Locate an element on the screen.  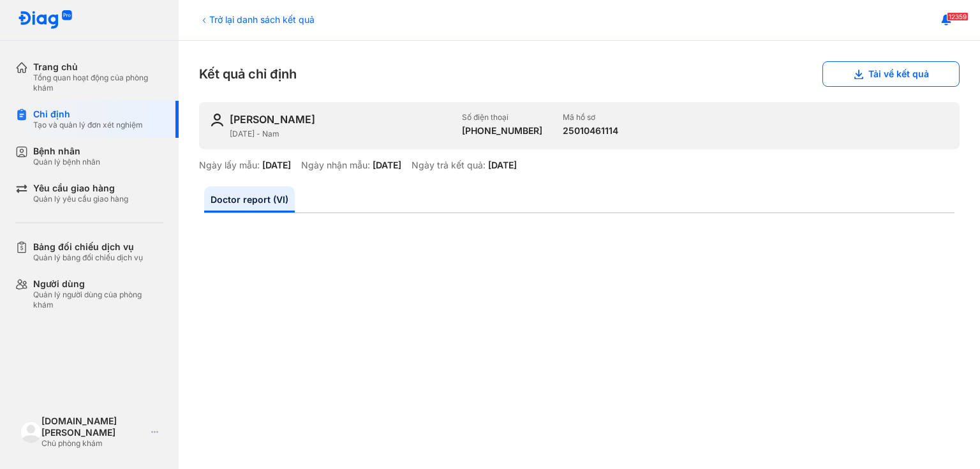
div: Số điện thoại is located at coordinates (503, 117).